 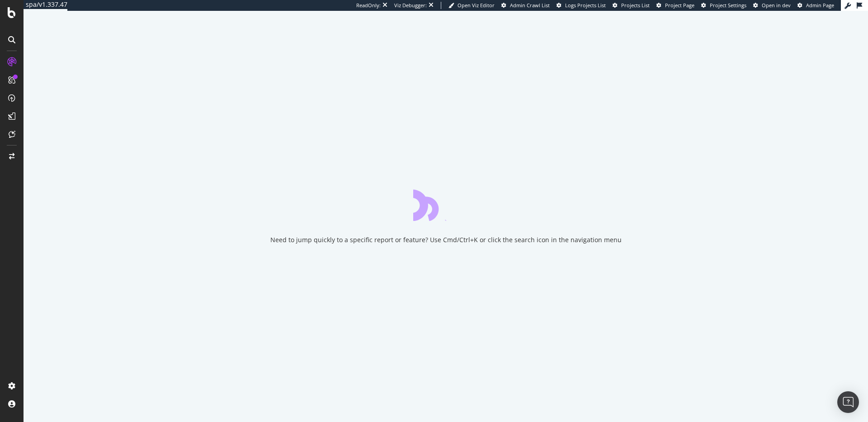 I want to click on a: Logs Projects List, so click(x=581, y=5).